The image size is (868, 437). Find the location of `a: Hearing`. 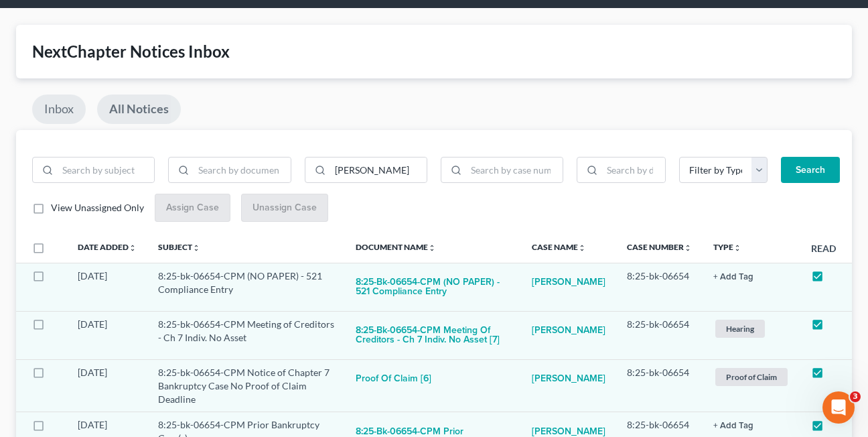

a: Hearing is located at coordinates (751, 328).